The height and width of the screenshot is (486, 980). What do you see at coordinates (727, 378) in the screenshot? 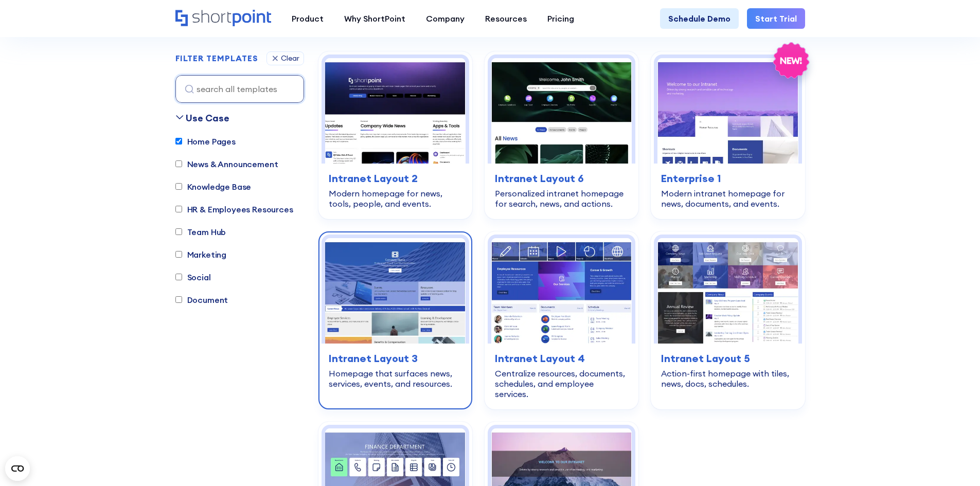
I see `div: Action-first homepage with tiles, news, docs, schedules.` at bounding box center [727, 378].